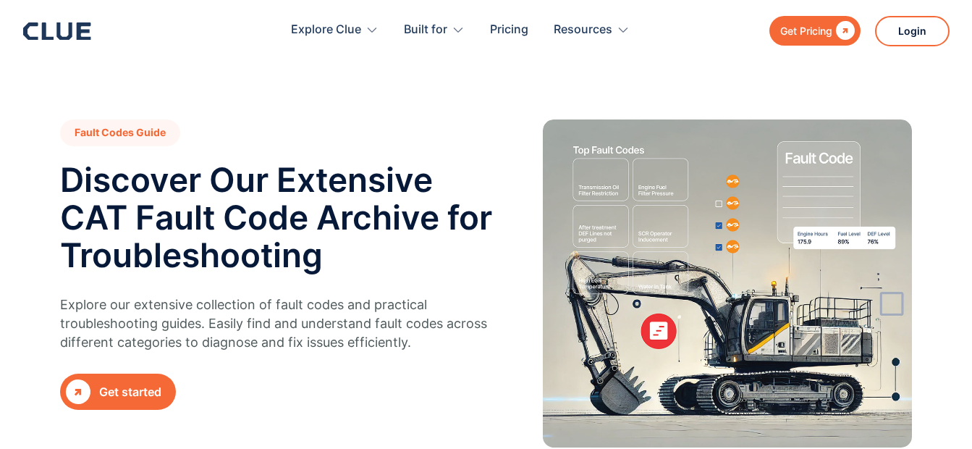 The width and height of the screenshot is (972, 449). Describe the element at coordinates (283, 217) in the screenshot. I see `h2: Discover Our Extensive CAT Fault Code Archive for Troubleshooting` at that location.